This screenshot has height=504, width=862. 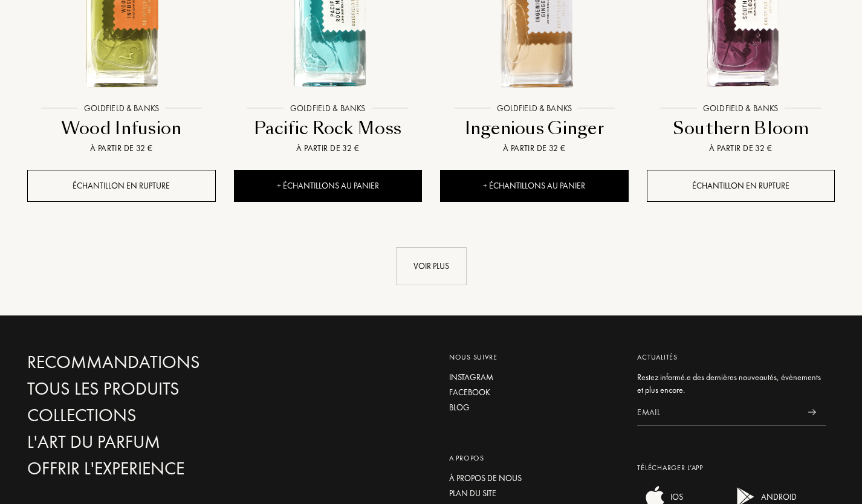 What do you see at coordinates (534, 407) in the screenshot?
I see `a: Blog` at bounding box center [534, 407].